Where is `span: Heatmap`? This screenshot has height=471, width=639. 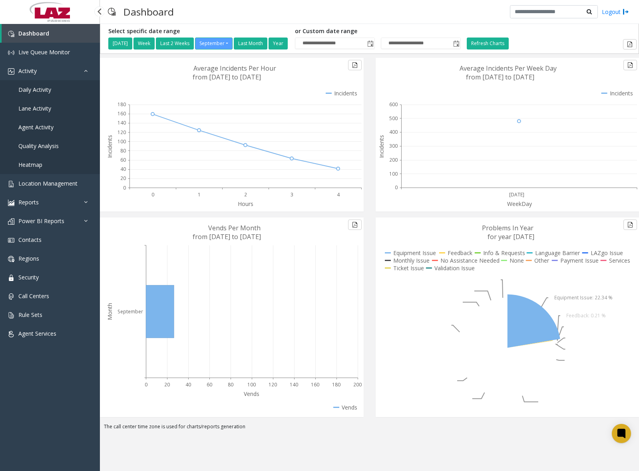 span: Heatmap is located at coordinates (30, 165).